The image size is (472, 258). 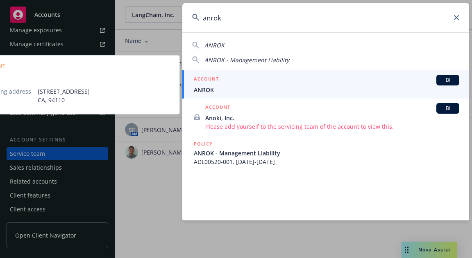 What do you see at coordinates (326, 117) in the screenshot?
I see `a: ACCOUNTBIAnoki, Inc.Please add yourself to the servicing team of the account to view this.` at bounding box center [326, 117].